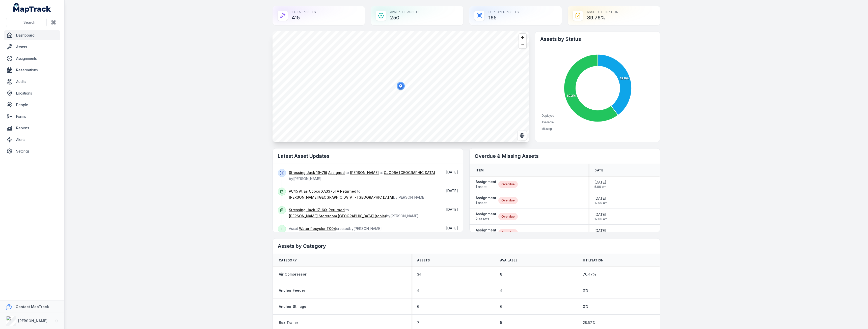 This screenshot has width=868, height=329. What do you see at coordinates (32, 128) in the screenshot?
I see `a: Reports` at bounding box center [32, 128].